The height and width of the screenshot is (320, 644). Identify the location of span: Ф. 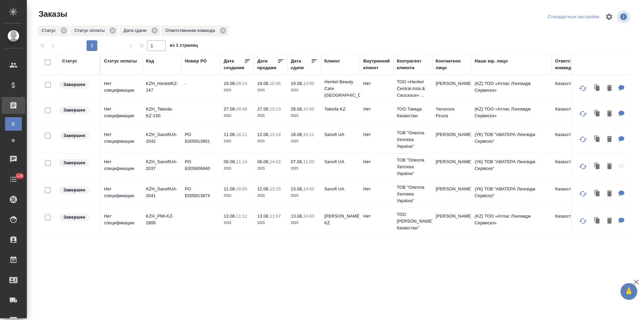
(13, 140).